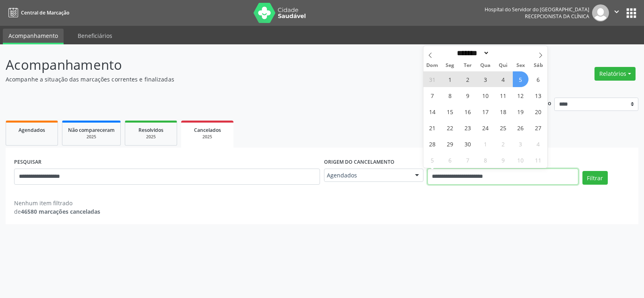 The width and height of the screenshot is (644, 298). Describe the element at coordinates (521, 66) in the screenshot. I see `span: Sex` at that location.